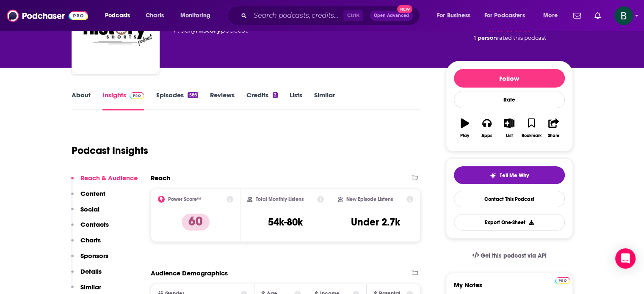 This screenshot has height=294, width=644. Describe the element at coordinates (509, 128) in the screenshot. I see `button: List` at that location.